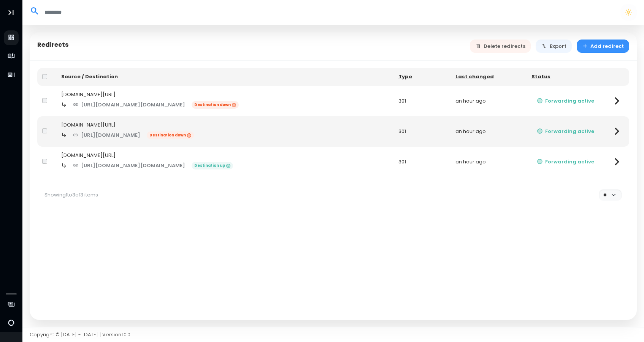 The image size is (644, 342). Describe the element at coordinates (53, 45) in the screenshot. I see `h5: Redirects` at that location.